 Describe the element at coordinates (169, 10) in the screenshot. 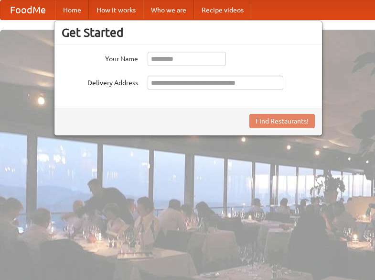

I see `a: Who we are` at that location.